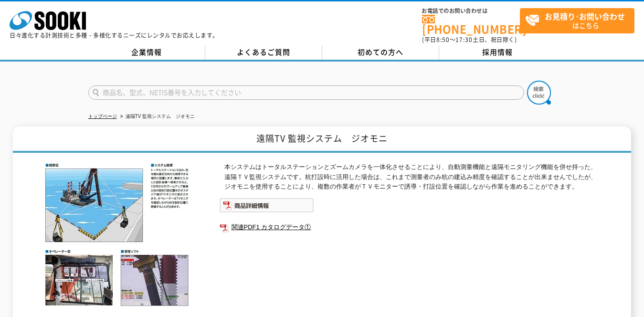  Describe the element at coordinates (114, 35) in the screenshot. I see `p: 日々進化する計測技術と多種・多様化するニーズにレンタルでお応えします。` at that location.